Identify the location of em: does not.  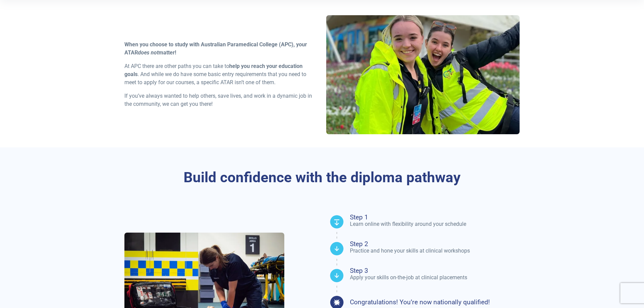
(148, 52).